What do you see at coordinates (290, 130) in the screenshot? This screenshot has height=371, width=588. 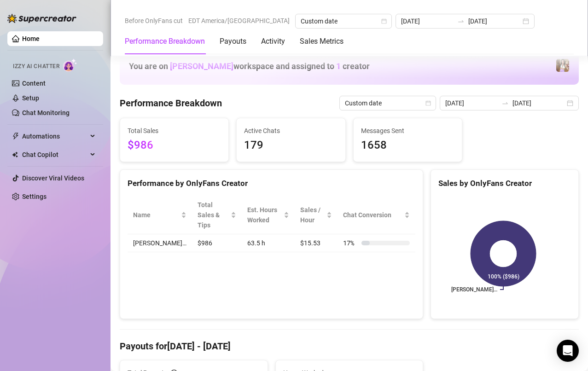 I see `span: Active Chats` at bounding box center [290, 130].